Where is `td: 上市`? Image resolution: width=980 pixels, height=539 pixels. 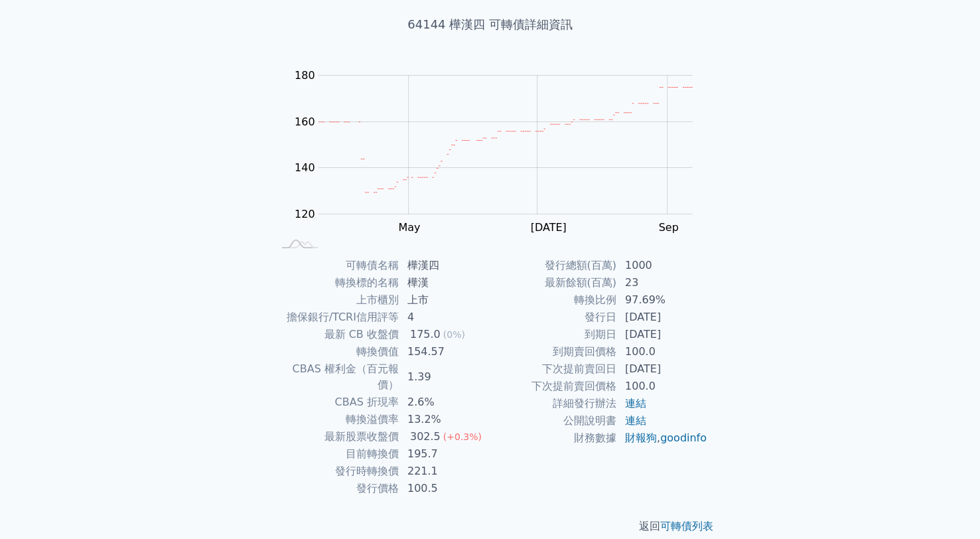 td: 上市 is located at coordinates (445, 300).